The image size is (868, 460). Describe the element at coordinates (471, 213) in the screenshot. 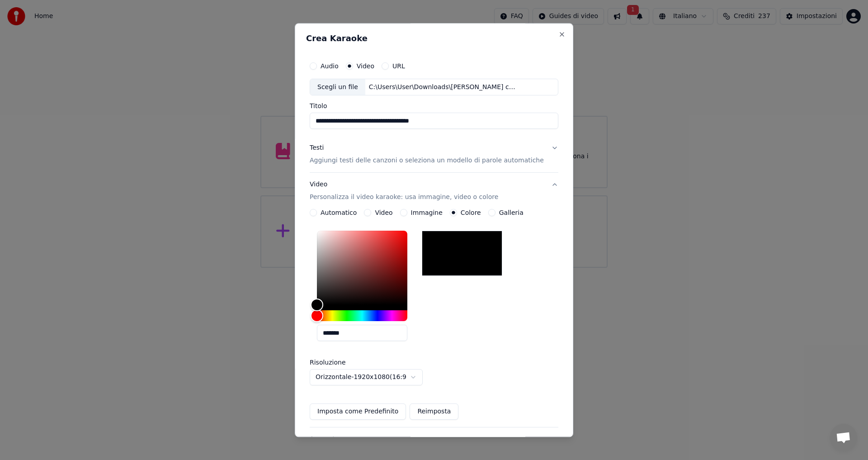

I see `label: Colore` at that location.